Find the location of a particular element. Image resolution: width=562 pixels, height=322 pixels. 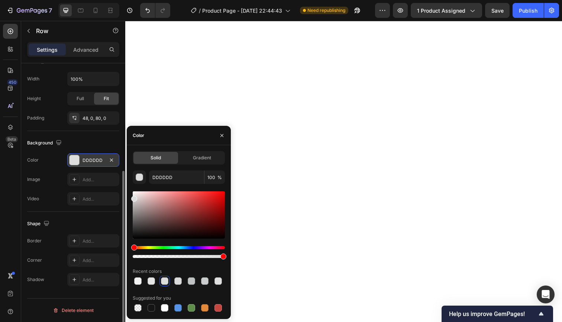

div: Height is located at coordinates (34, 99).